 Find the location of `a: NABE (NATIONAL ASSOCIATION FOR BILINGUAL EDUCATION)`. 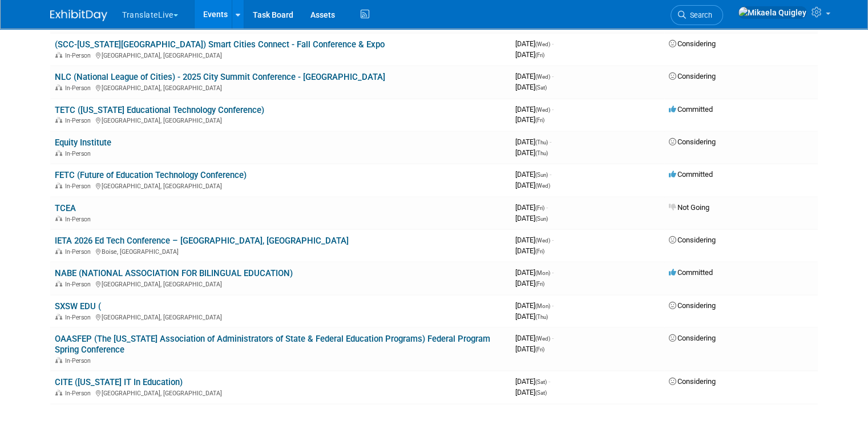

a: NABE (NATIONAL ASSOCIATION FOR BILINGUAL EDUCATION) is located at coordinates (173, 273).